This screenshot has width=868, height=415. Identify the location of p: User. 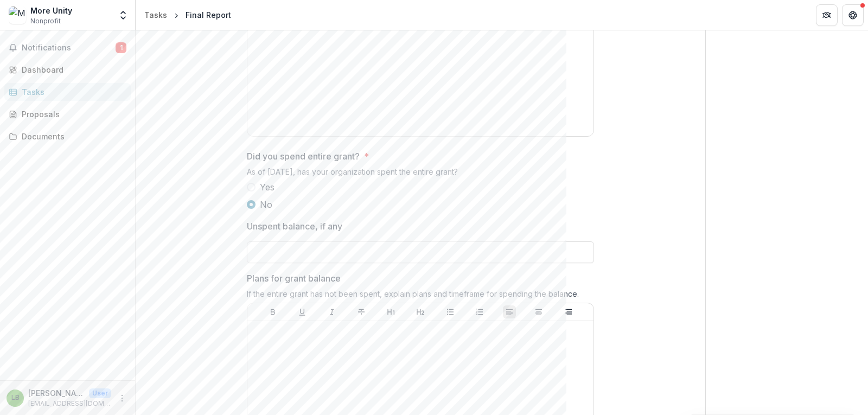
(100, 393).